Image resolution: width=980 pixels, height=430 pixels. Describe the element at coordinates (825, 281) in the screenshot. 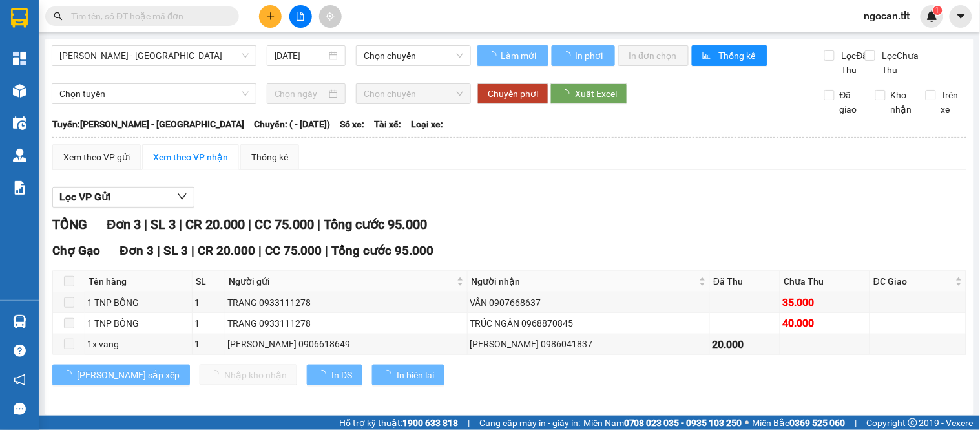

I see `th: Chưa Thu` at that location.